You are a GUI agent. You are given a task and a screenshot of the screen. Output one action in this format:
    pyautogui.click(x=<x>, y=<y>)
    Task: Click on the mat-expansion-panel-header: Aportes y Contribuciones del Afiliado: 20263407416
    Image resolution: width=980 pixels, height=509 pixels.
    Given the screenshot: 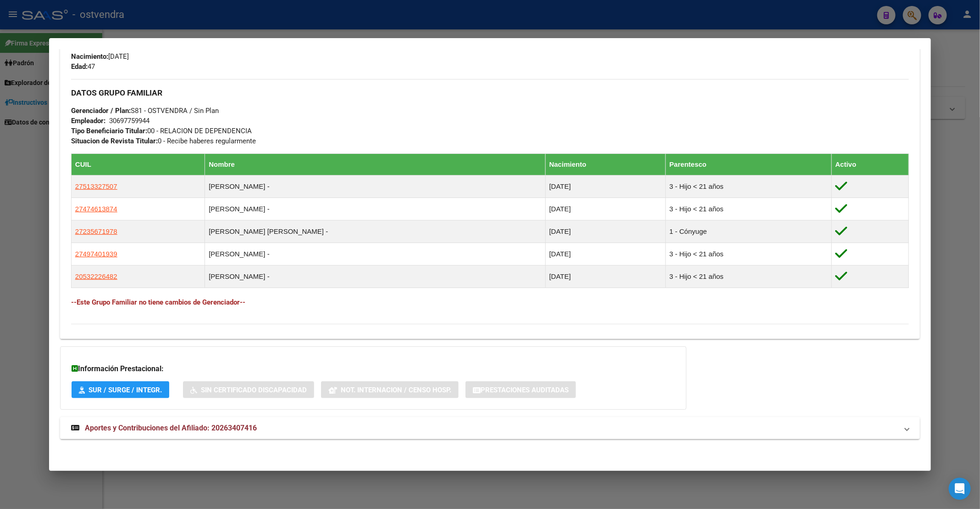 What is the action you would take?
    pyautogui.click(x=490, y=428)
    